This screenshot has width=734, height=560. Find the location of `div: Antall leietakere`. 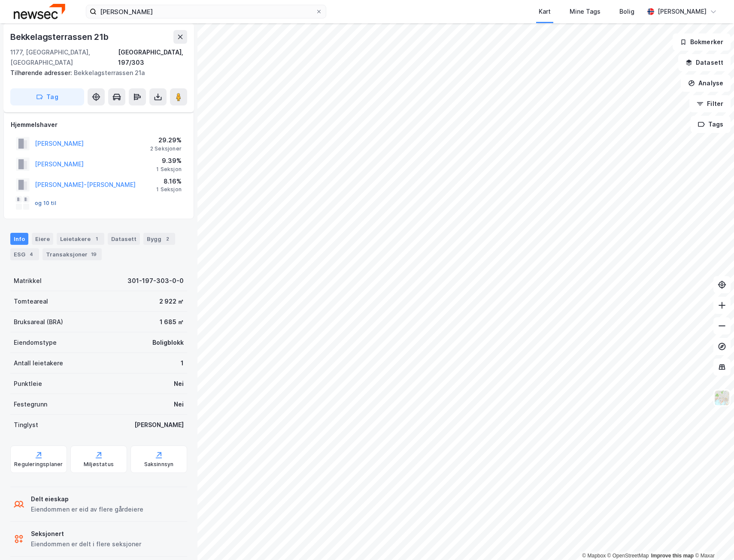

div: Antall leietakere is located at coordinates (38, 363).